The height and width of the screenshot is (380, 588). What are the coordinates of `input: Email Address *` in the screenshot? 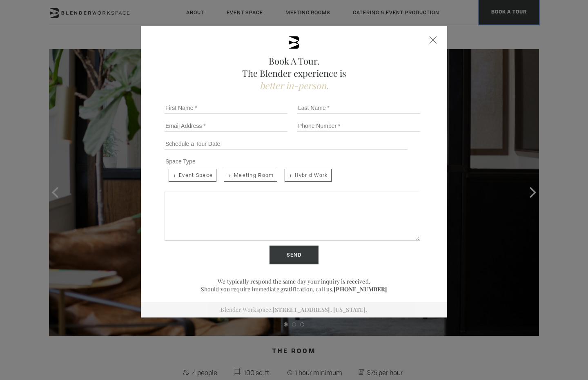 It's located at (226, 126).